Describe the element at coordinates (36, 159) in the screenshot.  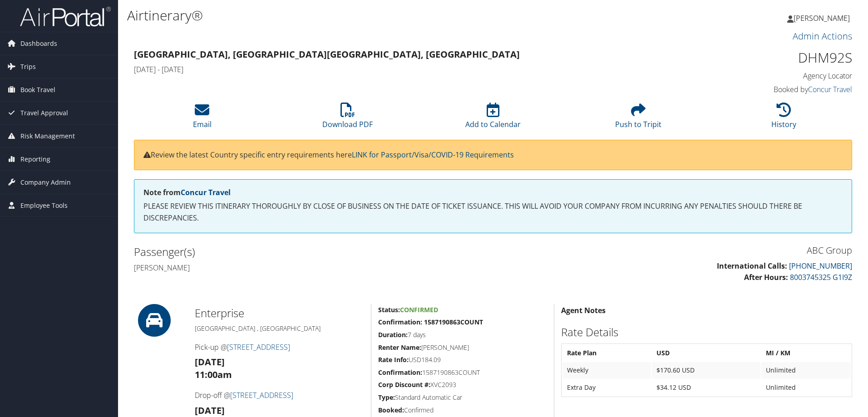
I see `span: Reporting` at that location.